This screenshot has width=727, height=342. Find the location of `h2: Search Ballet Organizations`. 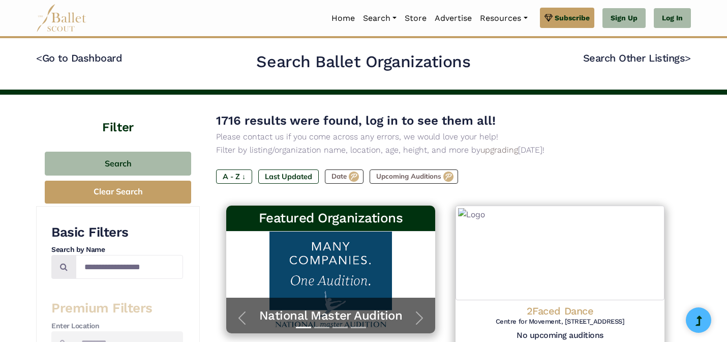

h2: Search Ballet Organizations is located at coordinates (363, 62).